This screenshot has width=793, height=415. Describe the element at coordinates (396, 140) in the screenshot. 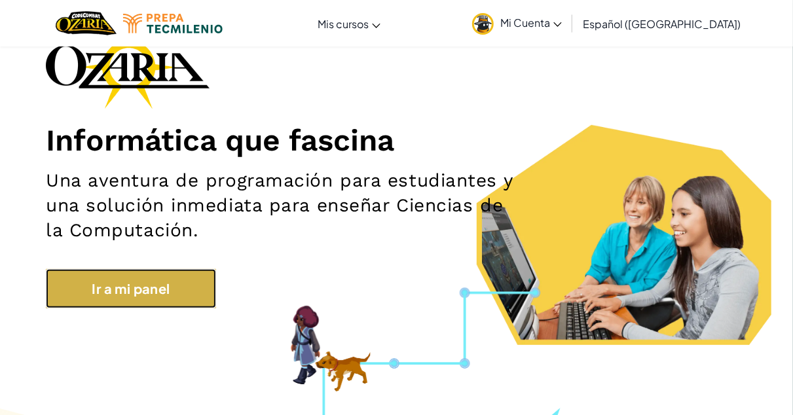

I see `h1: Informática que fascina` at that location.